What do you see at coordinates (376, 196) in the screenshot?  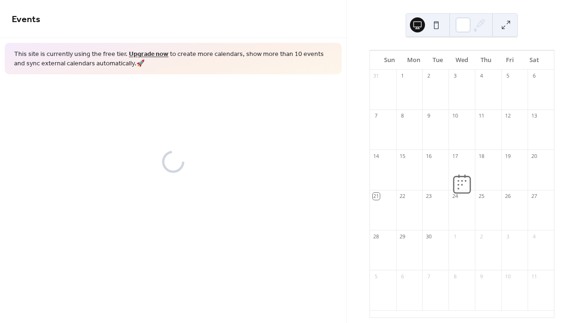 I see `div: 21` at bounding box center [376, 196].